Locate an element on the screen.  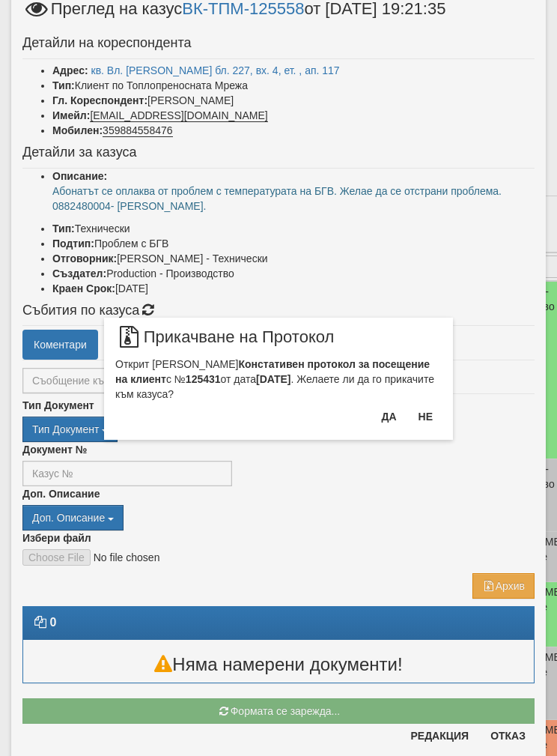
span: Прикачване на Протокол is located at coordinates (225, 343).